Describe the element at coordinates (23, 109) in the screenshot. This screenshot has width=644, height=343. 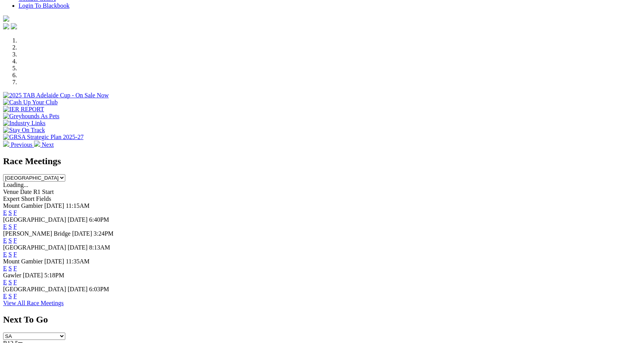
I see `img: IER REPORT` at that location.